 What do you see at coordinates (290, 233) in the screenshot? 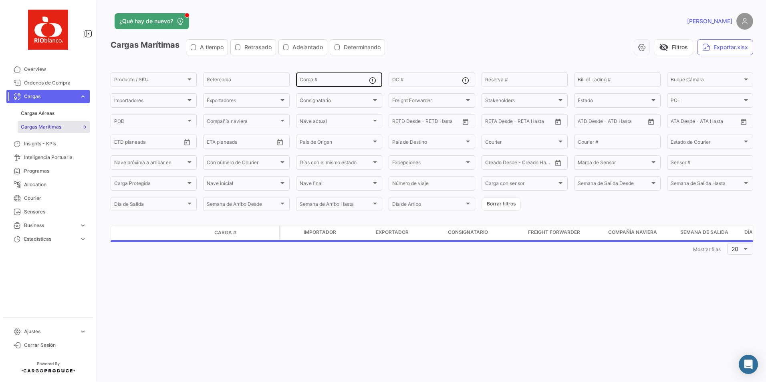
I see `datatable-header-cell: Carga Protegida` at bounding box center [290, 233].